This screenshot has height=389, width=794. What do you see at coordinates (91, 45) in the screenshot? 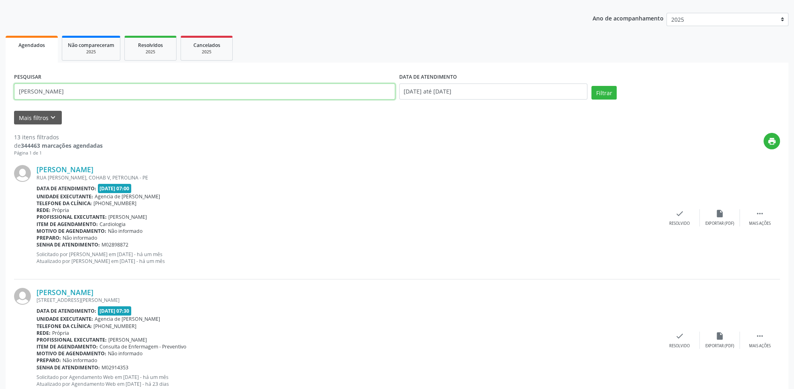
I see `span: Não compareceram` at bounding box center [91, 45].